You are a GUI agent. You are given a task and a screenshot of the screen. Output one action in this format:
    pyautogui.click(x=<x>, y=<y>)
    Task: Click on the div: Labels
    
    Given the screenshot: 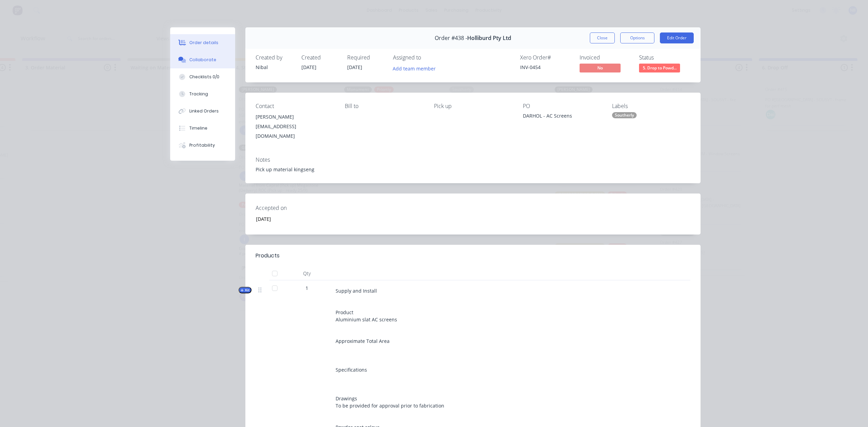 What is the action you would take?
    pyautogui.click(x=651, y=106)
    